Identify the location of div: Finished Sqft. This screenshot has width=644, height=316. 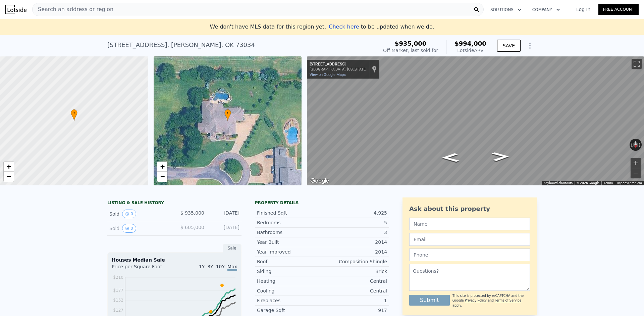
(289, 213).